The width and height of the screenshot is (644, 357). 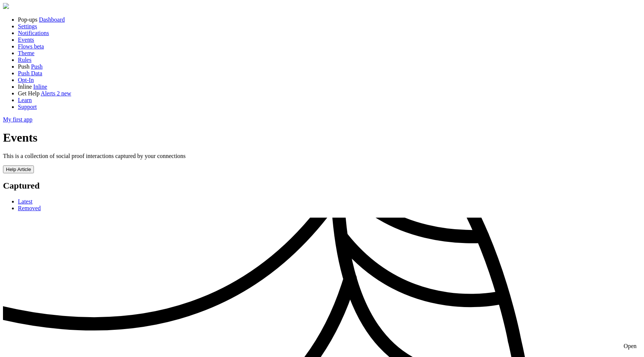 I want to click on span: Rules, so click(x=25, y=60).